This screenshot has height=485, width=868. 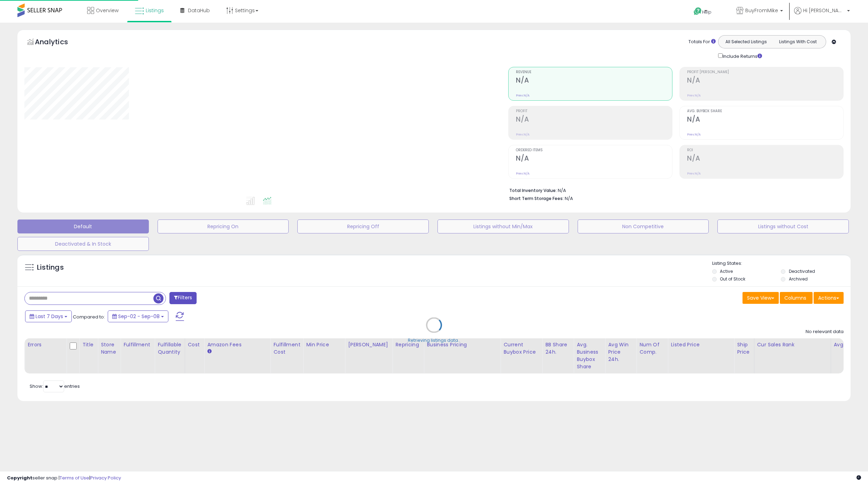 I want to click on span: Avg. Buybox Share, so click(x=765, y=111).